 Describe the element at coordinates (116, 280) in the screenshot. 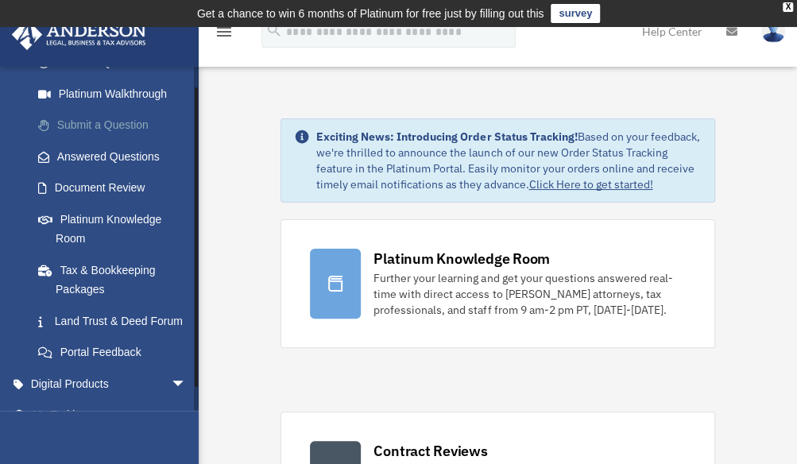

I see `a: Tax & Bookkeeping Packages` at that location.